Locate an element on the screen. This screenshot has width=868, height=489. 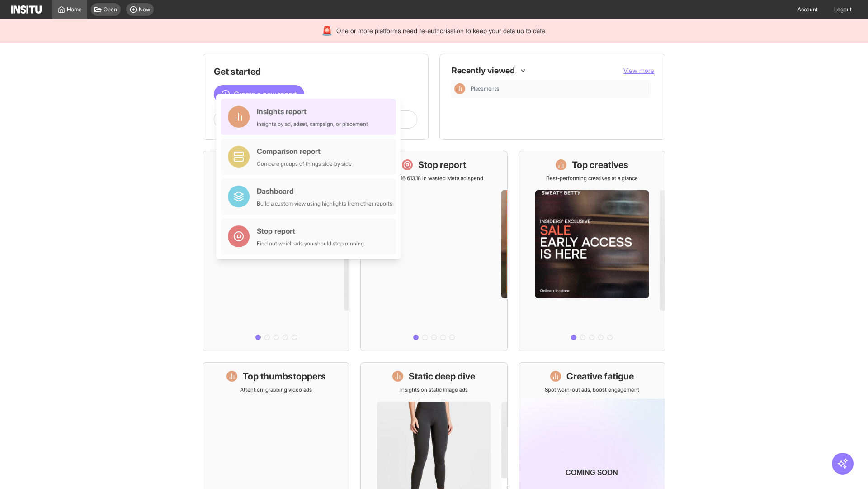
a: What's live nowSee all active ads instantly is located at coordinates (276, 251).